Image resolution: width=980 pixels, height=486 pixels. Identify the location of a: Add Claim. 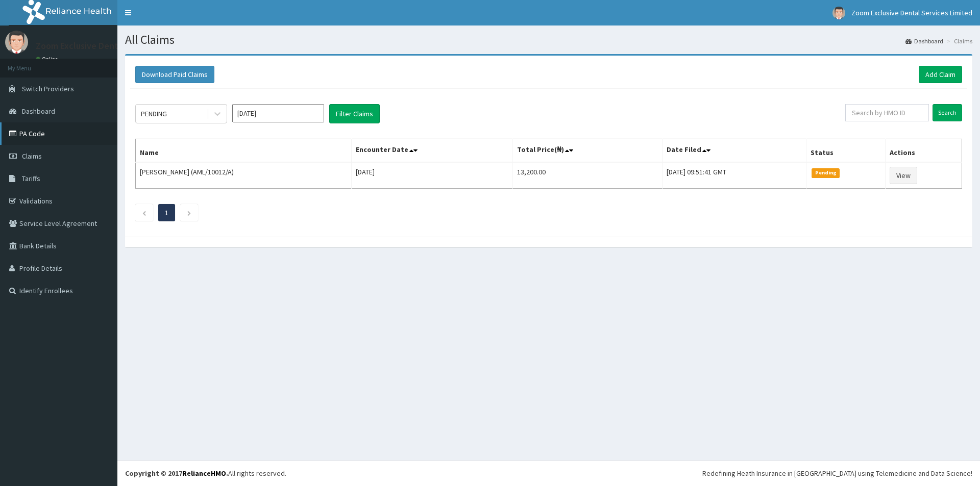
(940, 75).